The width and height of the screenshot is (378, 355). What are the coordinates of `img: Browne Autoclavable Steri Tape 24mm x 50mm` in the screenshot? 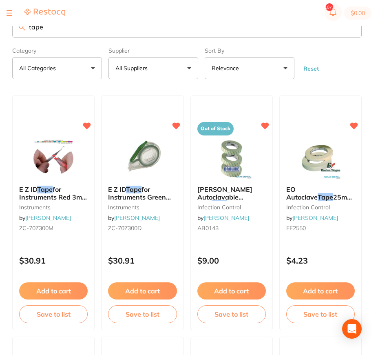 It's located at (231, 159).